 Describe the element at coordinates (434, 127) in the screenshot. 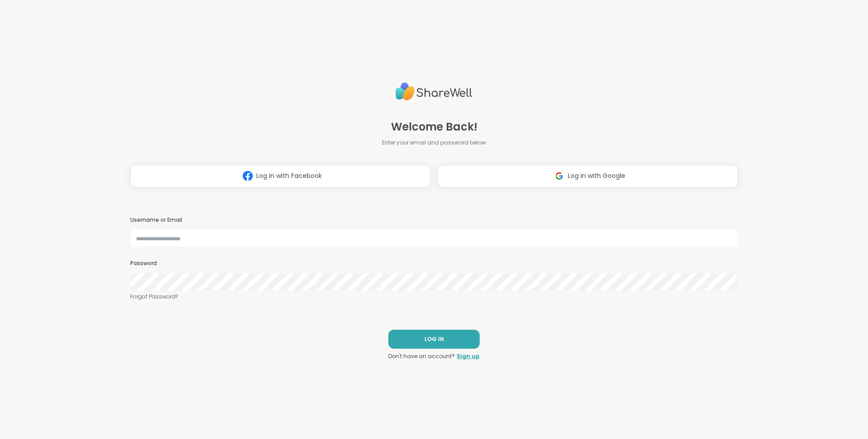

I see `span: Welcome Back!` at that location.